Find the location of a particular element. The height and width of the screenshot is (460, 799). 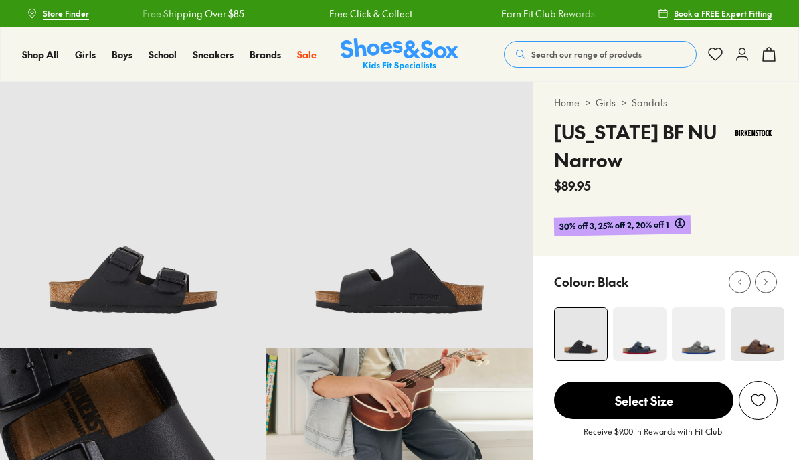

a: Shop All is located at coordinates (40, 54).